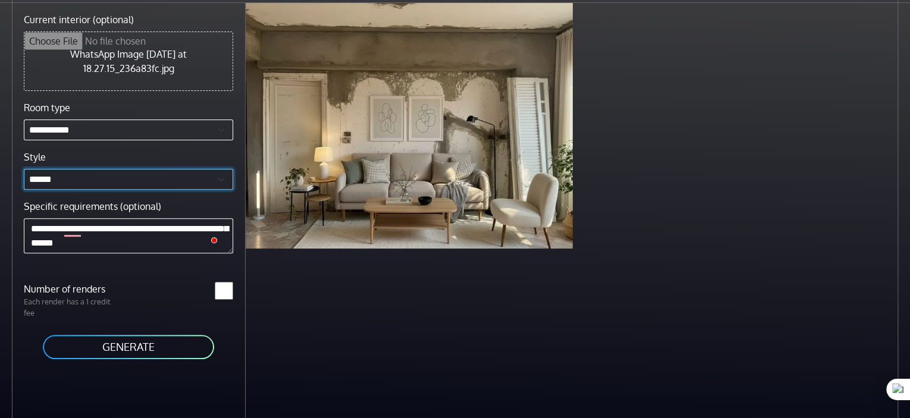 This screenshot has height=418, width=910. What do you see at coordinates (73, 308) in the screenshot?
I see `p: Each render has a 1 credit fee` at bounding box center [73, 308].